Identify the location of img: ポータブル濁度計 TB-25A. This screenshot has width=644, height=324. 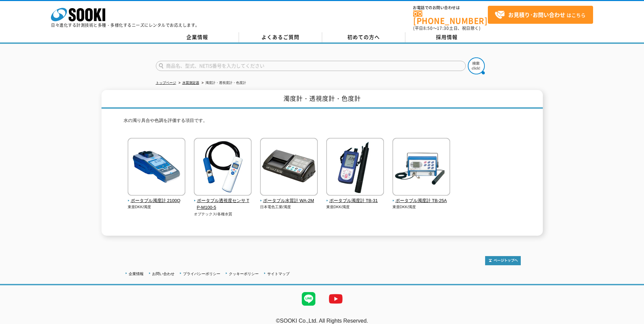
(421, 167).